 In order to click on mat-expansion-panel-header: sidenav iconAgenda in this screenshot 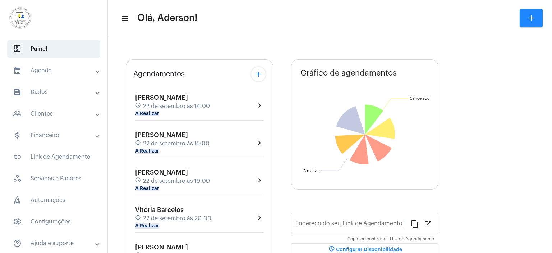, I will do `click(56, 70)`.